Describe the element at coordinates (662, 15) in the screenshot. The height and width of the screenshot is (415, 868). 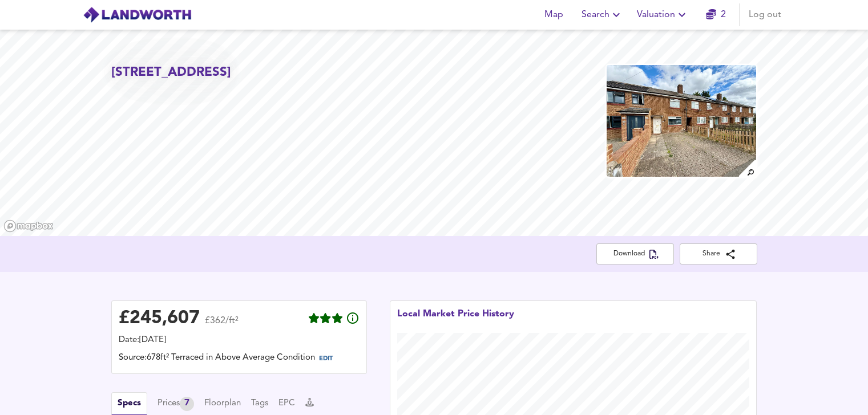
I see `button: Valuation` at that location.